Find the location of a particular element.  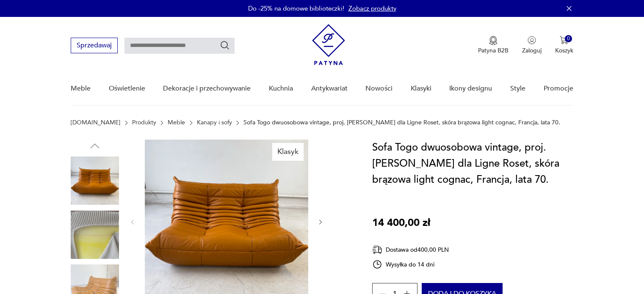

a: Zobacz produkty is located at coordinates (372, 9).